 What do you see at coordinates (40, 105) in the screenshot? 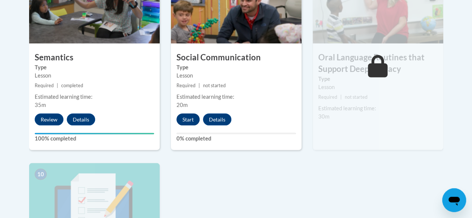
I see `span: 35m` at bounding box center [40, 105].